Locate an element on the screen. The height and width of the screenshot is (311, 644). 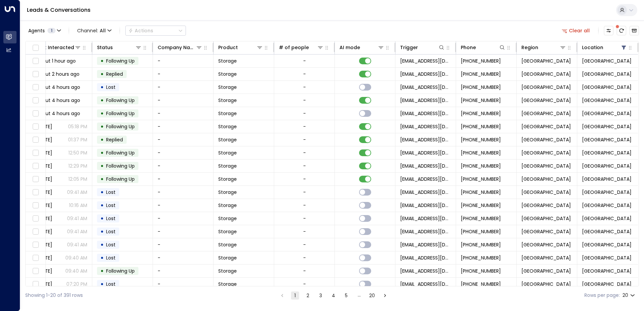
p: 12:29 PM is located at coordinates (78, 166).